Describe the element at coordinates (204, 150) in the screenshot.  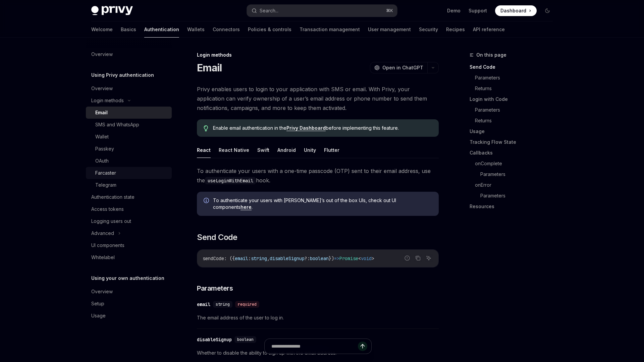
I see `button: React` at that location.